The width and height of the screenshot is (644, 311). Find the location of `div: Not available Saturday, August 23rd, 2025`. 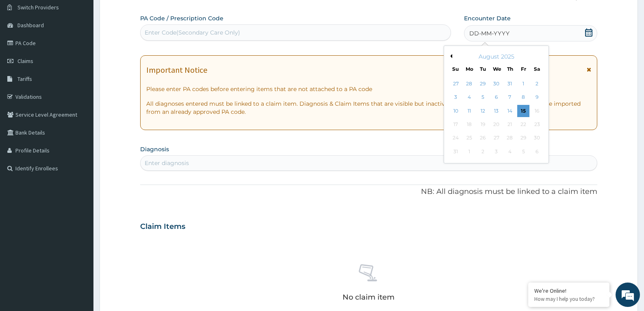

div: Not available Saturday, August 23rd, 2025 is located at coordinates (537, 125).